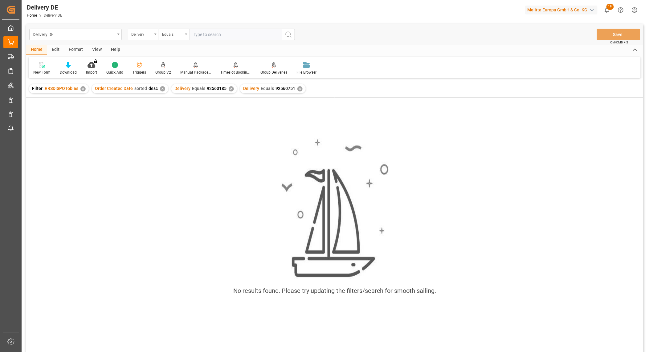  I want to click on div: Manual Package TypeDetermination, so click(196, 72).